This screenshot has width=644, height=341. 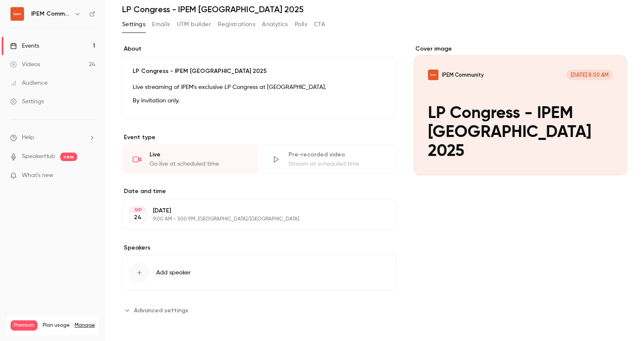 I want to click on button: Emails, so click(x=161, y=25).